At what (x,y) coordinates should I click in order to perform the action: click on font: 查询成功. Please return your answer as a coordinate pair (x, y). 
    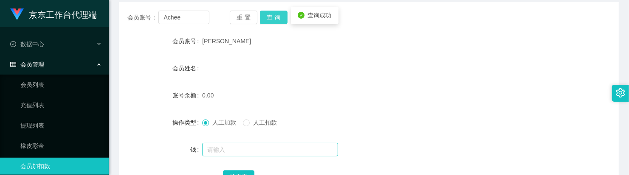
    Looking at the image, I should click on (320, 15).